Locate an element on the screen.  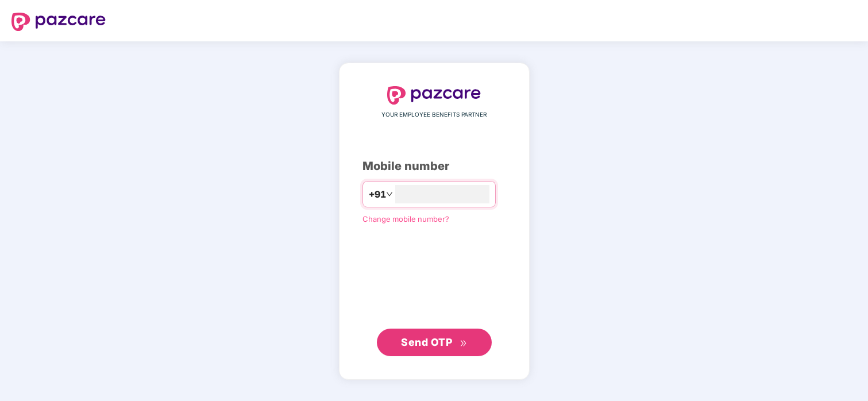
div: Mobile number is located at coordinates (434, 166).